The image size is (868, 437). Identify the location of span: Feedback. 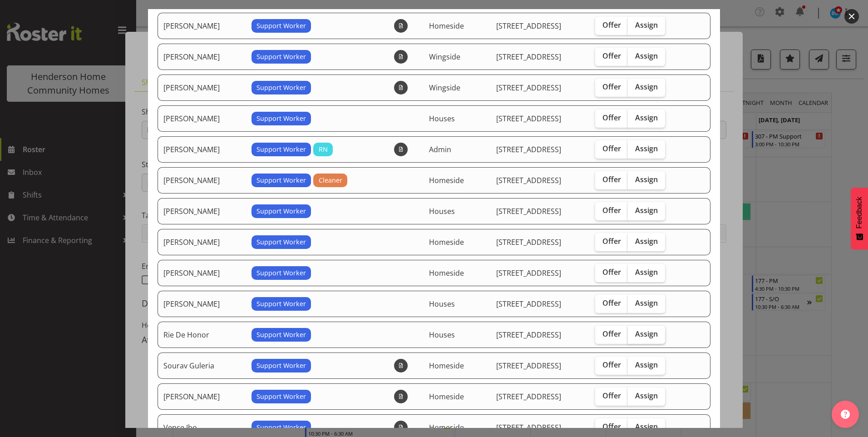
(859, 213).